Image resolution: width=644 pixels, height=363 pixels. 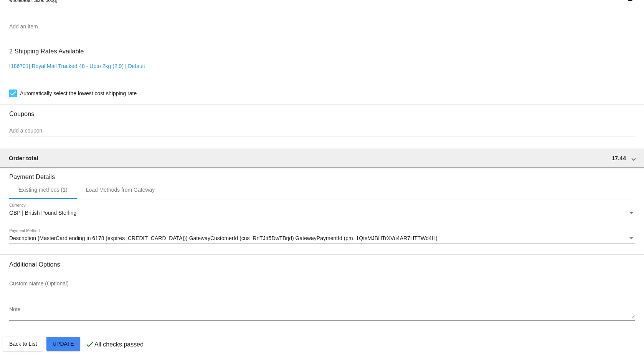 What do you see at coordinates (322, 264) in the screenshot?
I see `h3: Additional Options` at bounding box center [322, 264].